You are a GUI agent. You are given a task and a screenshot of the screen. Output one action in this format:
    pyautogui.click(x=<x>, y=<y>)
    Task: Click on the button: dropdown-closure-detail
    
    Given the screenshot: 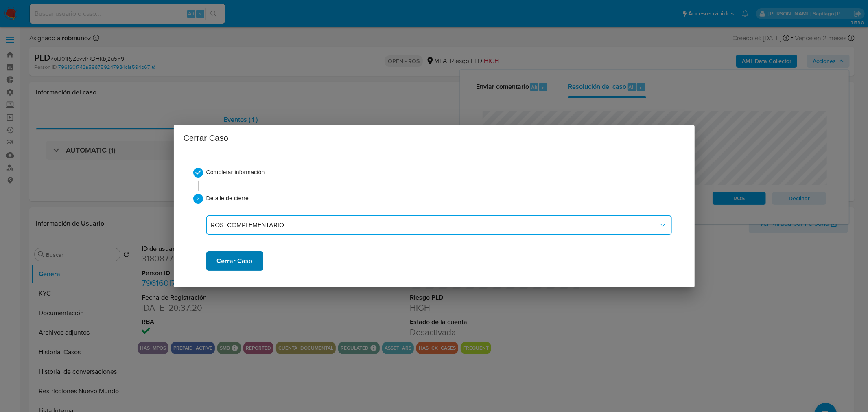 What is the action you would take?
    pyautogui.click(x=439, y=225)
    